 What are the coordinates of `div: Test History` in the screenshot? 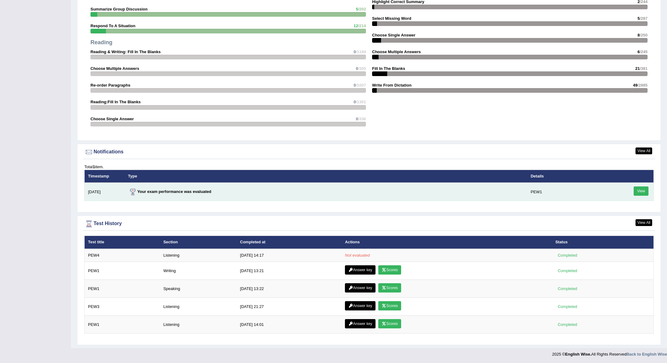 It's located at (369, 224).